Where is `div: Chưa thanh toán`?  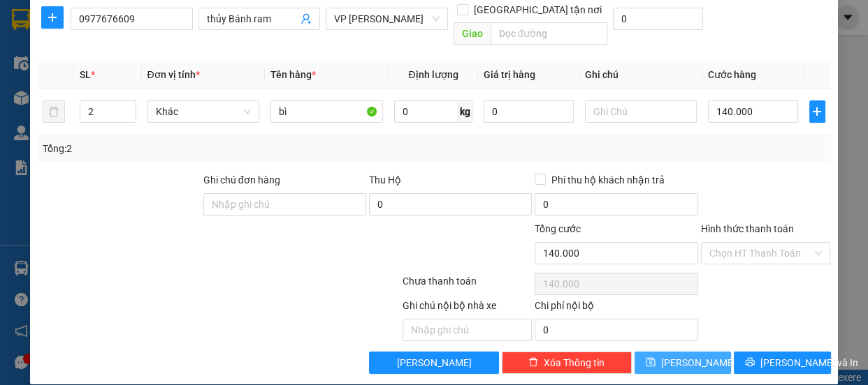
div: Chưa thanh toán is located at coordinates (468, 285).